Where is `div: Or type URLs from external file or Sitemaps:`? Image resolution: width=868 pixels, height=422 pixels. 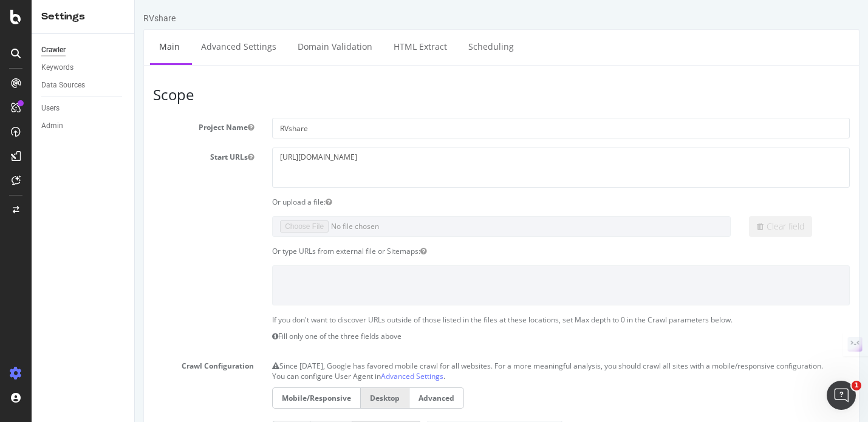
div: Or type URLs from external file or Sitemaps: is located at coordinates (426, 251).